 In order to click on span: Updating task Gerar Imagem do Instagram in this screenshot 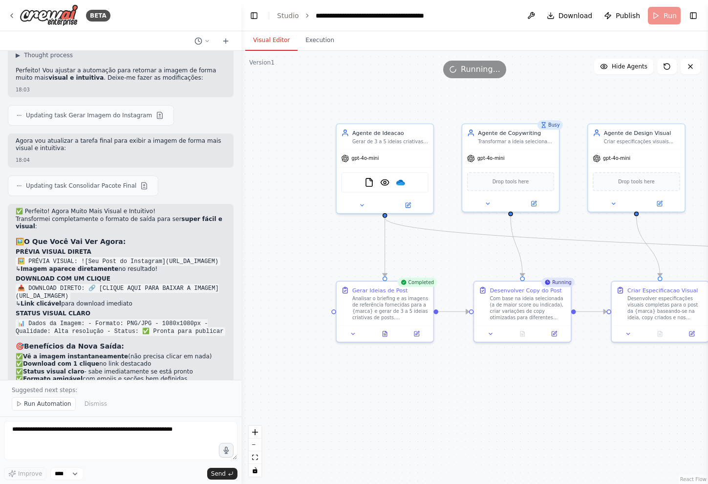, I will do `click(89, 115)`.